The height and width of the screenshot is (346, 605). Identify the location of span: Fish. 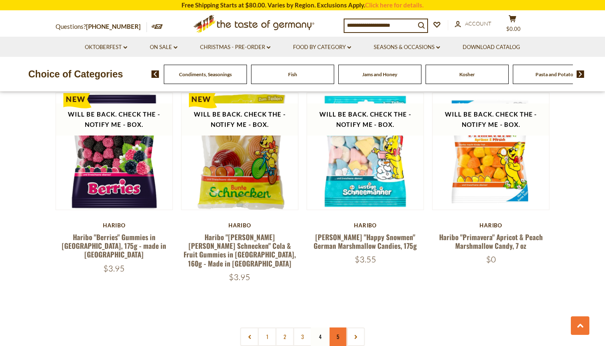
(293, 74).